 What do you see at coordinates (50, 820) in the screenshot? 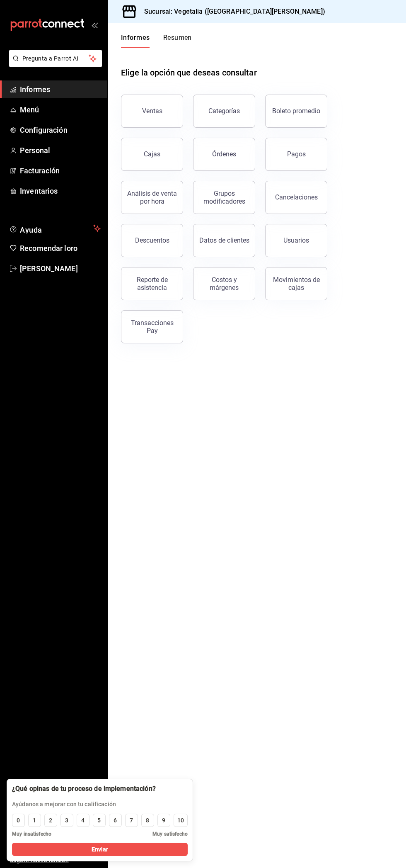
I see `button: 2` at bounding box center [50, 820].